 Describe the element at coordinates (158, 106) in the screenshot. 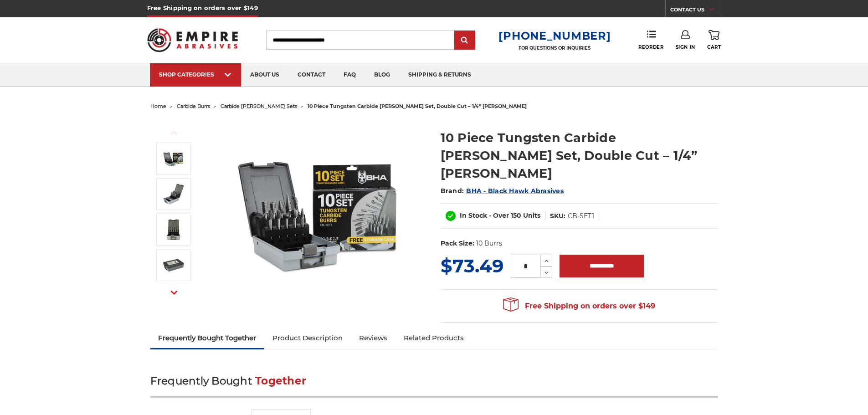

I see `span: home` at that location.